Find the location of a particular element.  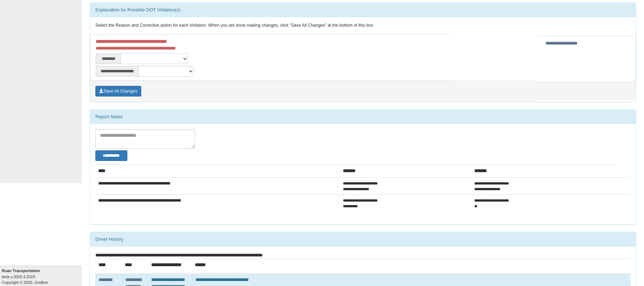

button: Save is located at coordinates (118, 91).